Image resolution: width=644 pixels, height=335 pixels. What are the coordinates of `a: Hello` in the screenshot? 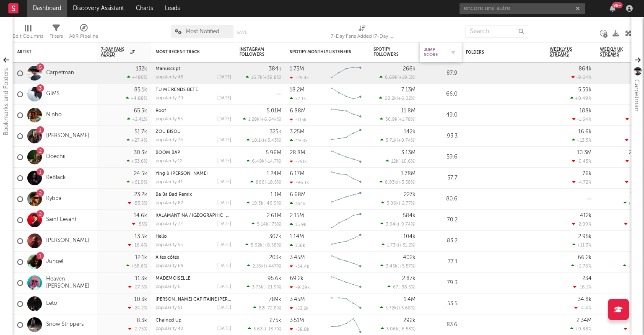 It's located at (161, 236).